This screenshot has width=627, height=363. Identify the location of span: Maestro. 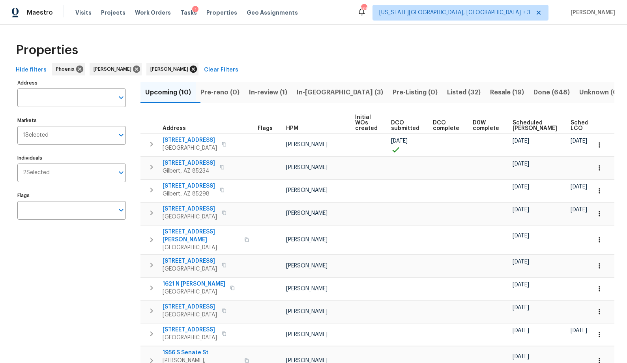
(40, 13).